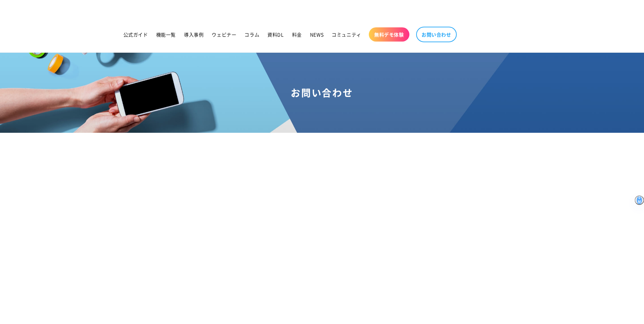  What do you see at coordinates (135, 34) in the screenshot?
I see `span: 公式ガイド` at bounding box center [135, 34].